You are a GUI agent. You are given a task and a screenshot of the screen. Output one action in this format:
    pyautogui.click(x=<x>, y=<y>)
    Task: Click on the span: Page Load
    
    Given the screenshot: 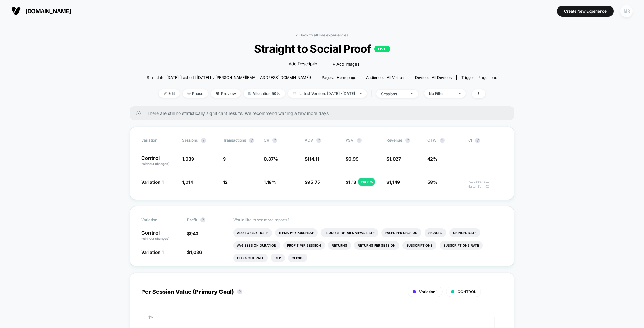 What is the action you would take?
    pyautogui.click(x=488, y=77)
    